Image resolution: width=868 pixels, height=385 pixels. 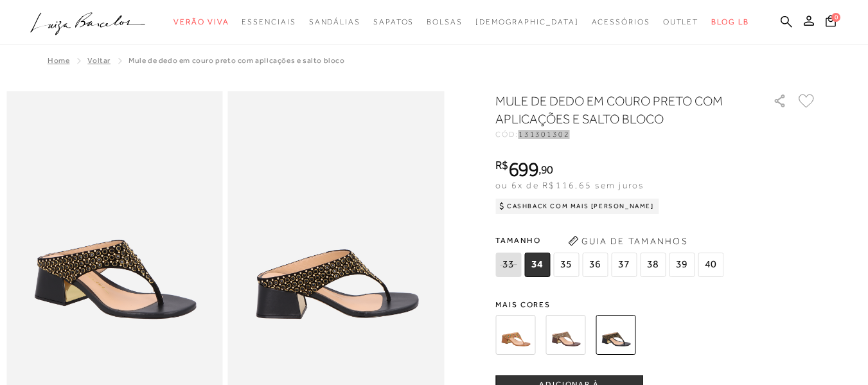 I want to click on span: Verão Viva, so click(x=201, y=22).